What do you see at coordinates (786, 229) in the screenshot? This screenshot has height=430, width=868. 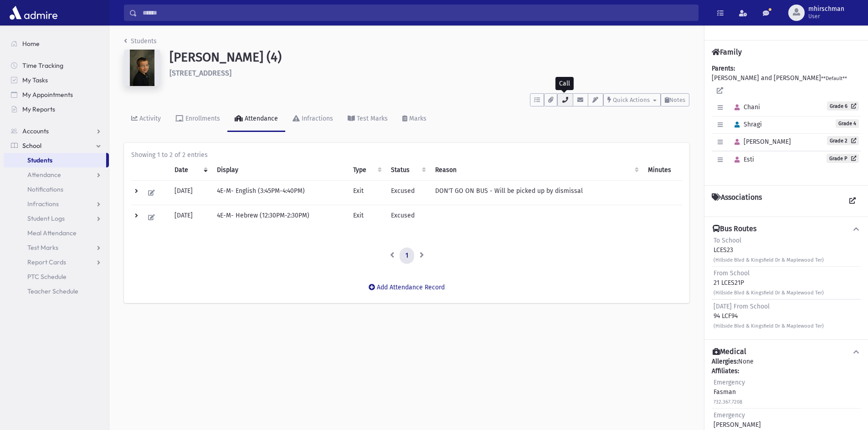 I see `button: Bus Routes` at bounding box center [786, 229].